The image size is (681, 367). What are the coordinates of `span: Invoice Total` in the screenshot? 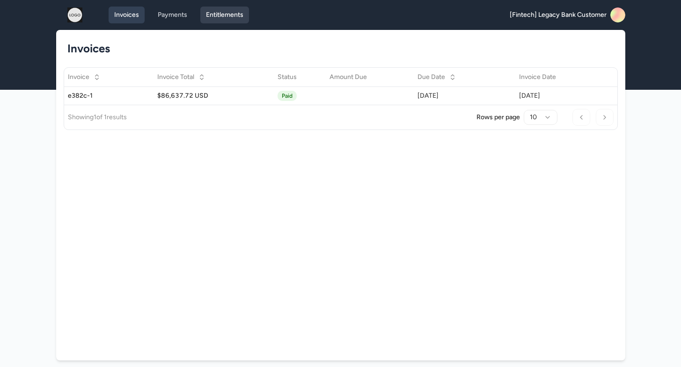 It's located at (175, 77).